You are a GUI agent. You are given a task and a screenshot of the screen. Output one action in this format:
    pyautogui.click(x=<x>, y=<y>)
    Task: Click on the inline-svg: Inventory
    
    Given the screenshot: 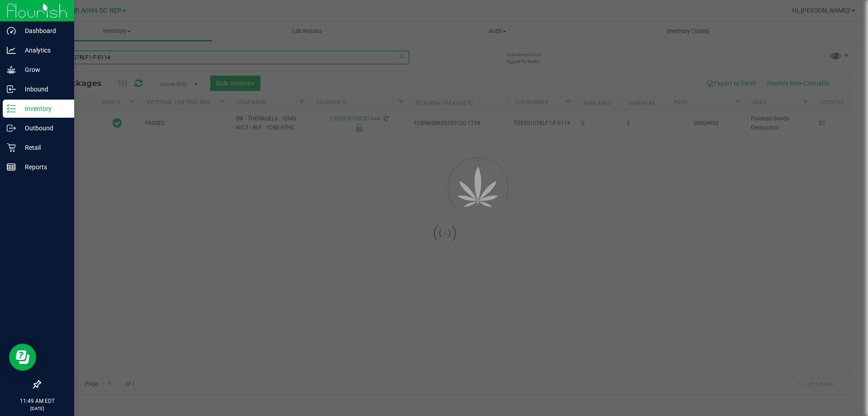 What is the action you would take?
    pyautogui.click(x=11, y=109)
    